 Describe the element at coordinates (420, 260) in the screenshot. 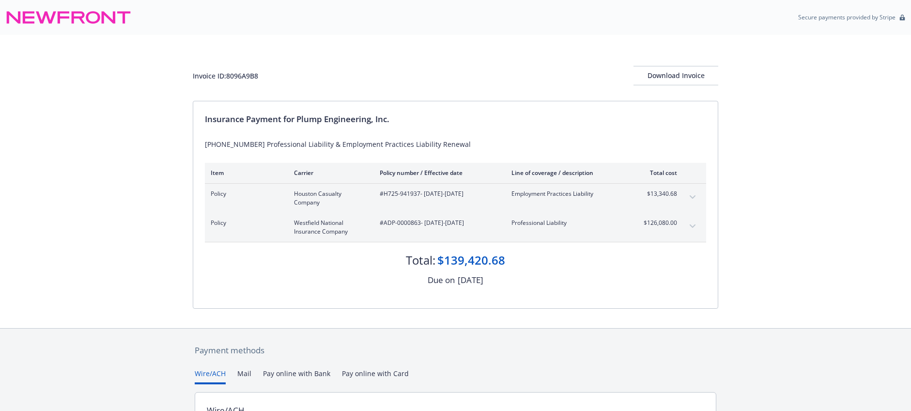

I see `div: Total:` at that location.